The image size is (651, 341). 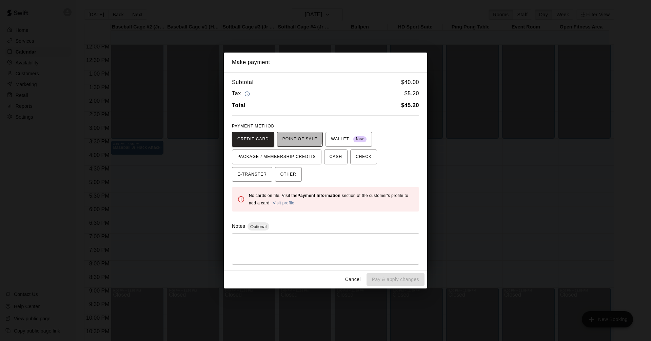 What do you see at coordinates (288, 175) in the screenshot?
I see `button: OTHER` at bounding box center [288, 175].